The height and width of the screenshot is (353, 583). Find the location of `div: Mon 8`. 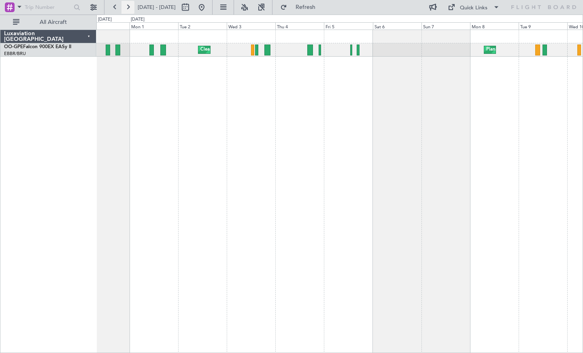

div: Mon 8 is located at coordinates (494, 26).